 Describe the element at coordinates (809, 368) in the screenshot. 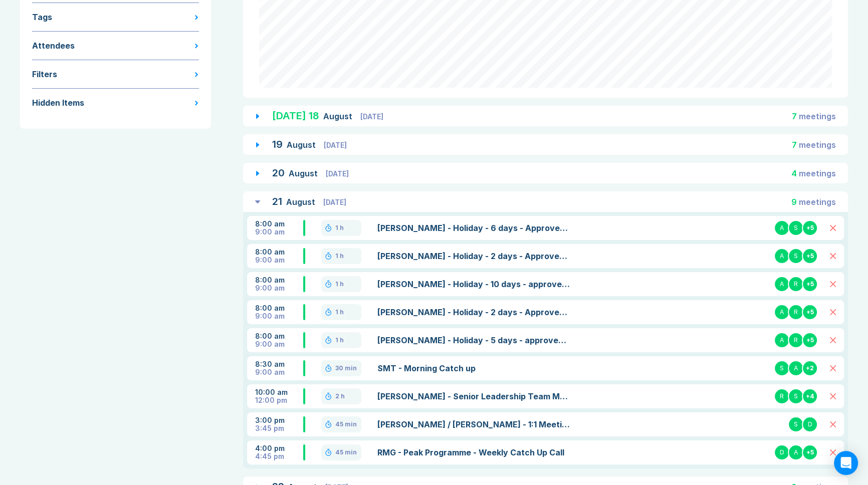

I see `div: + 2` at that location.